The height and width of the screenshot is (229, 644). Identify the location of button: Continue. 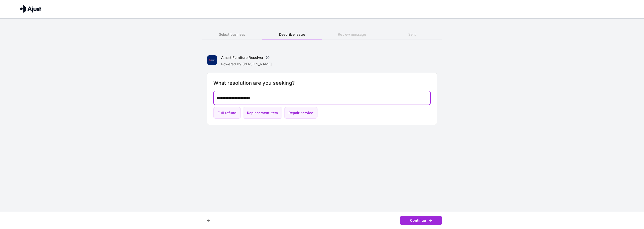
(421, 221).